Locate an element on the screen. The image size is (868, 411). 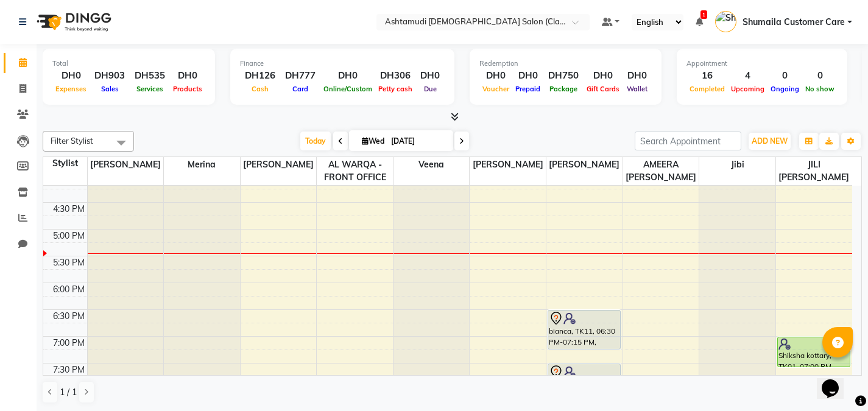
div: 4:30 PM is located at coordinates (68, 209).